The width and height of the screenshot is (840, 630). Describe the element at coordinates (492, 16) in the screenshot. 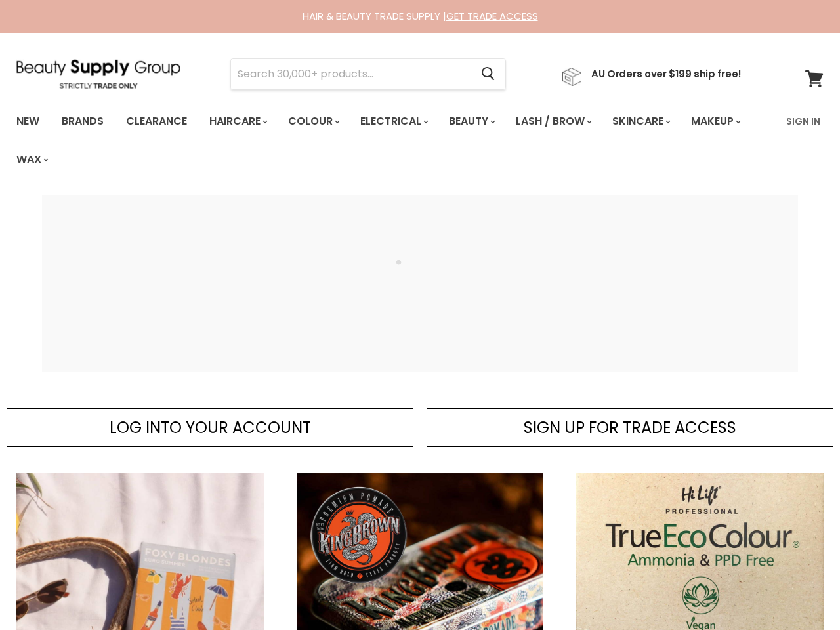

I see `a: GET TRADE ACCESS` at that location.